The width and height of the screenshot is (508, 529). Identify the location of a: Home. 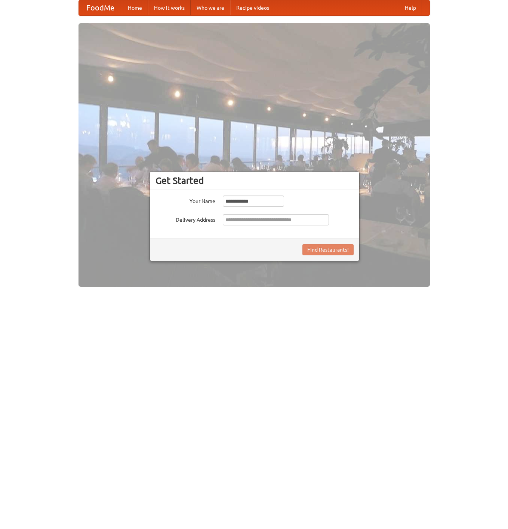
(135, 8).